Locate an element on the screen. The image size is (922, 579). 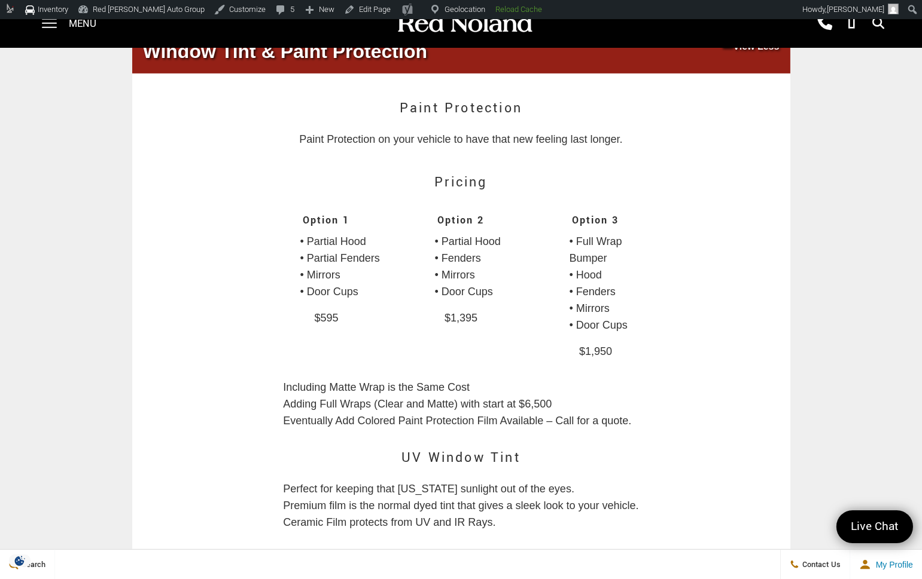
h2: Pricing is located at coordinates (461, 182).